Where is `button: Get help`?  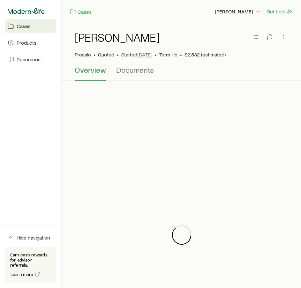 button: Get help is located at coordinates (279, 11).